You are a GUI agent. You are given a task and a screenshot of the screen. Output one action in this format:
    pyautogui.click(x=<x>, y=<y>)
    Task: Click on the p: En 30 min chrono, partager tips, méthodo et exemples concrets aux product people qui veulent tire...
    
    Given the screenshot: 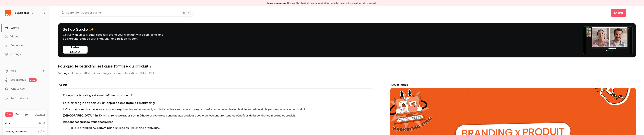 What is the action you would take?
    pyautogui.click(x=216, y=116)
    